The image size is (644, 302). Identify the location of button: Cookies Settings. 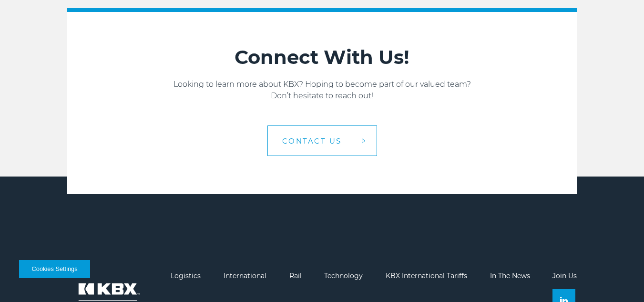
(54, 269).